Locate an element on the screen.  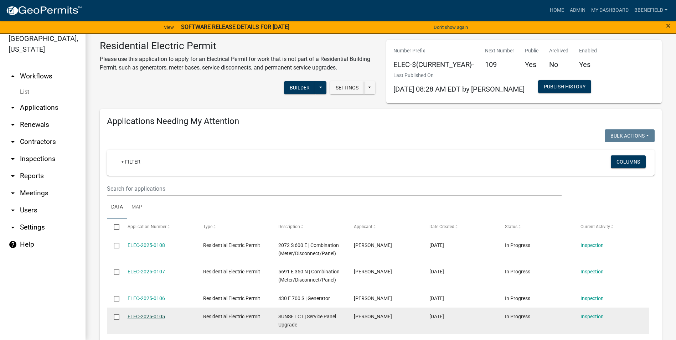
a: Admin is located at coordinates (578, 10).